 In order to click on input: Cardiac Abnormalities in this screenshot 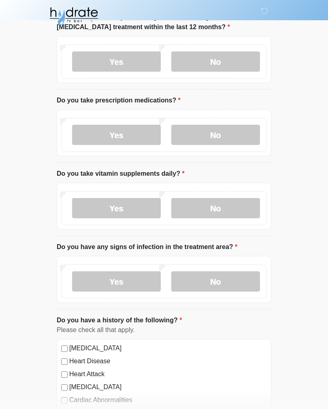, I will do `click(64, 401)`.